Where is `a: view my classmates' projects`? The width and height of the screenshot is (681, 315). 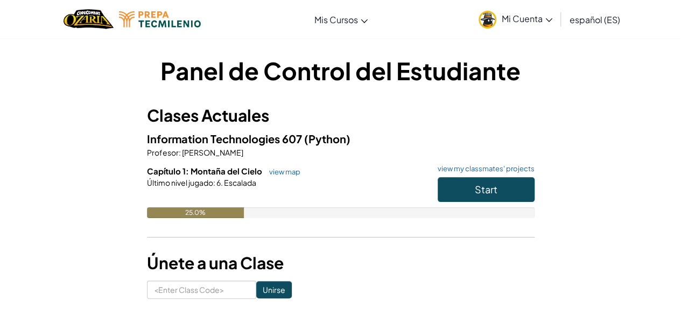
a: view my classmates' projects is located at coordinates (483, 168).